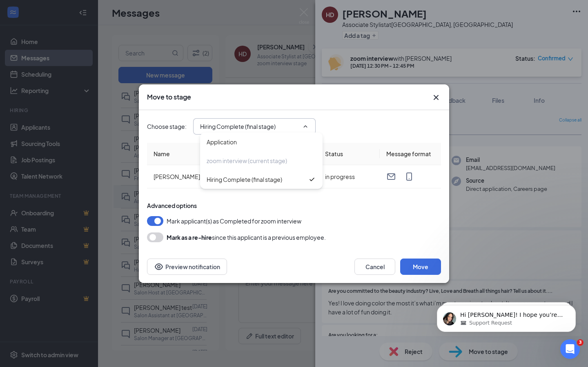 The width and height of the screenshot is (588, 367). What do you see at coordinates (234, 221) in the screenshot?
I see `span: Mark applicant(s) as Completed for zoom interview` at bounding box center [234, 221].